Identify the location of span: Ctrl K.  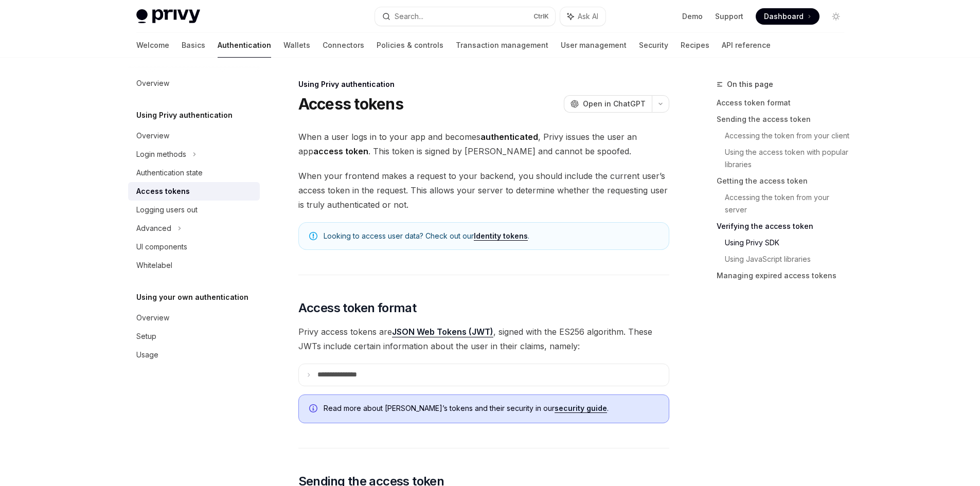
(541, 16).